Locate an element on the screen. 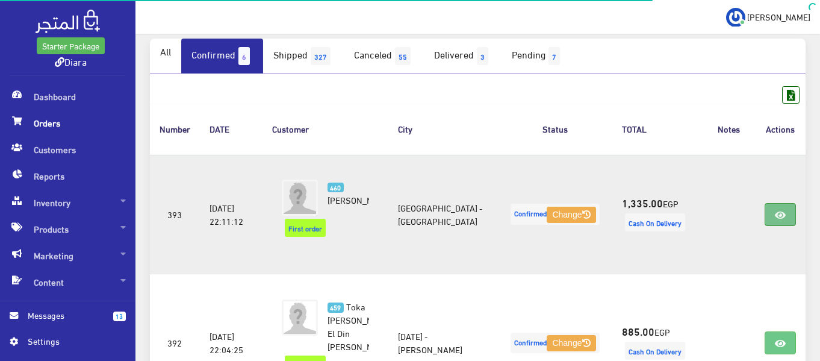 The height and width of the screenshot is (361, 820). span: 459 is located at coordinates (335, 307).